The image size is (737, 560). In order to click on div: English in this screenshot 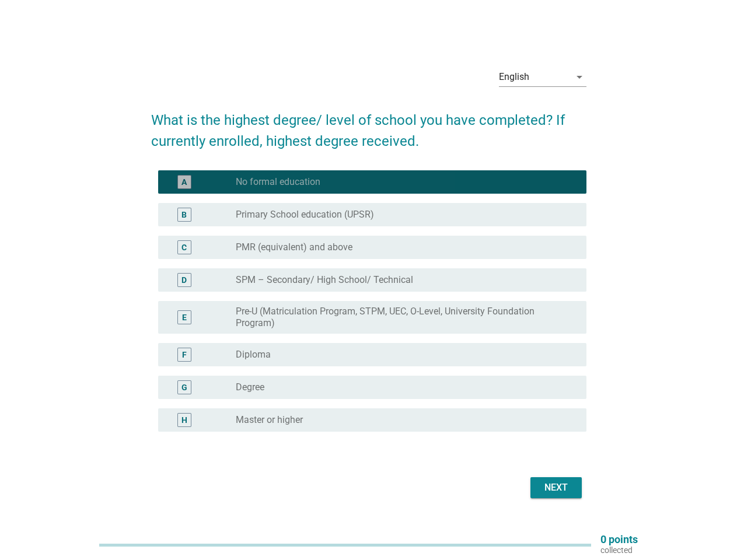, I will do `click(514, 77)`.